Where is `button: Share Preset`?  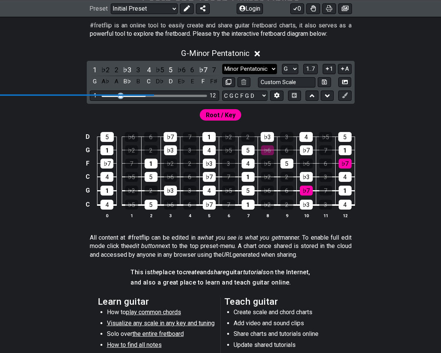
button: Share Preset is located at coordinates (203, 8).